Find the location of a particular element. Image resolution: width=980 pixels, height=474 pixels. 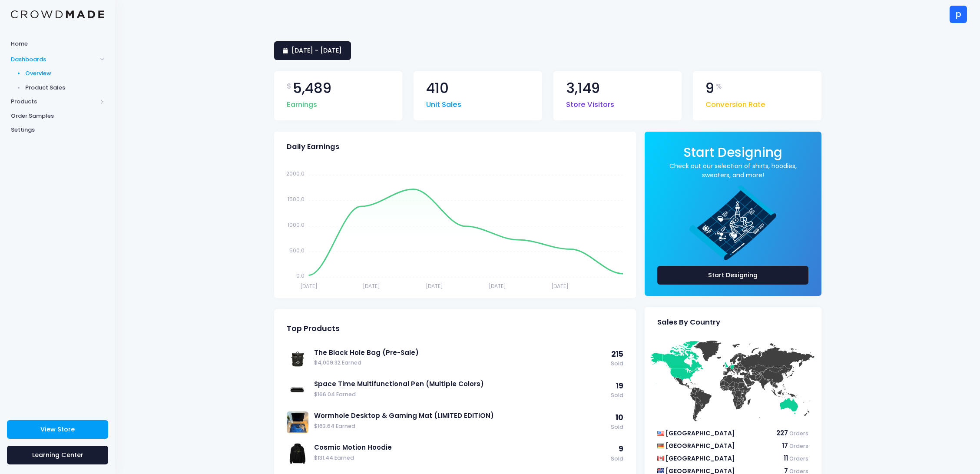

span: Product Sales is located at coordinates (64, 87).